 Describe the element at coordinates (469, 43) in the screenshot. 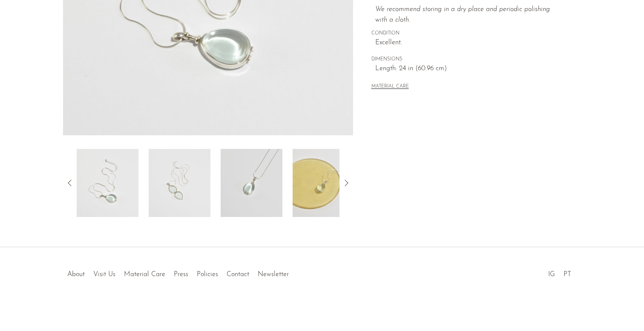

I see `span: Excellent.` at that location.